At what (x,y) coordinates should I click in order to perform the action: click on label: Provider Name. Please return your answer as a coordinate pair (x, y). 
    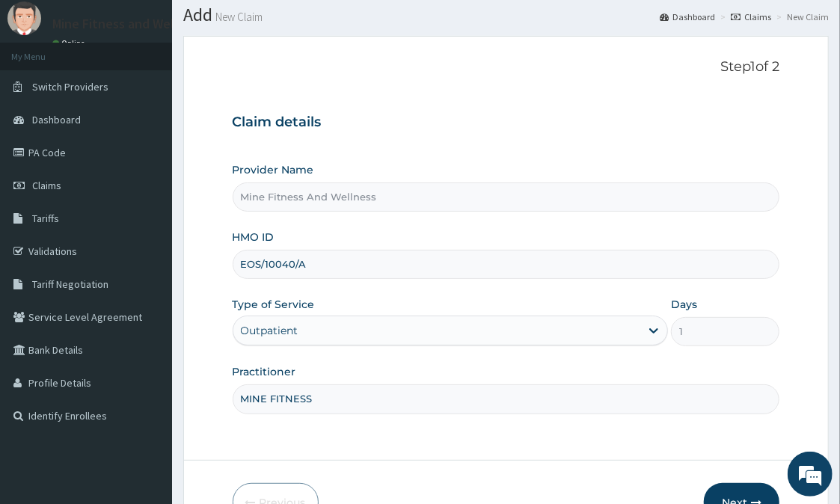
    Looking at the image, I should click on (273, 170).